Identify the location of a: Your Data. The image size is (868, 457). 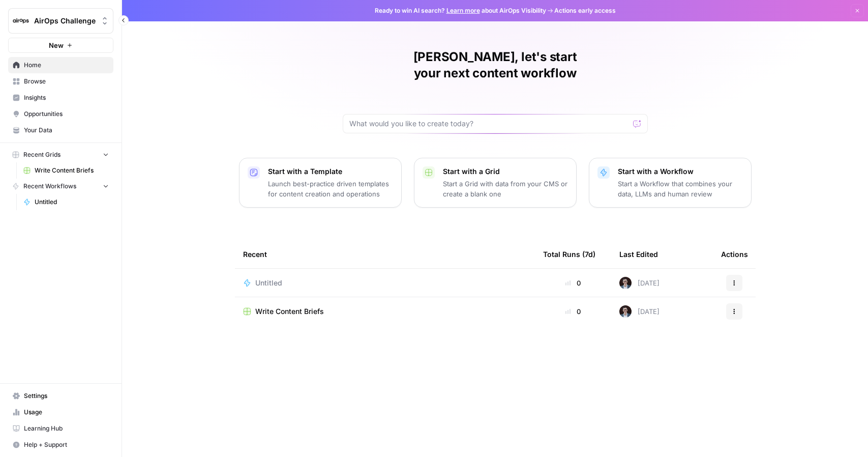
(61, 130).